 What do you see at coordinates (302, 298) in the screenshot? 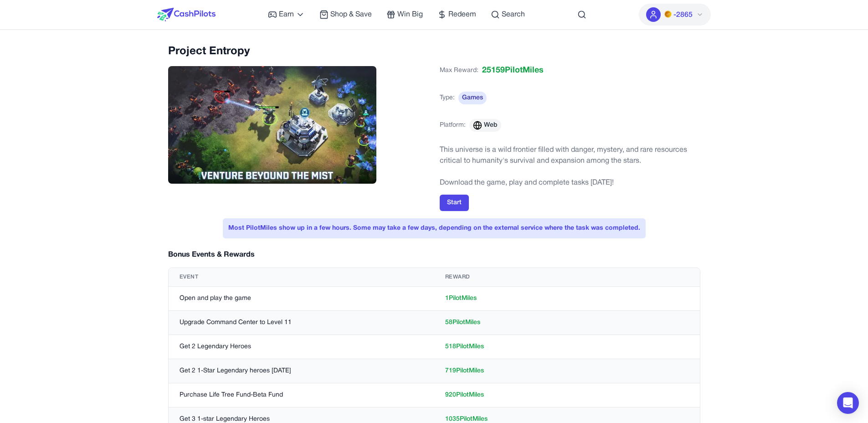
I see `td: Open and play the game` at bounding box center [302, 298].